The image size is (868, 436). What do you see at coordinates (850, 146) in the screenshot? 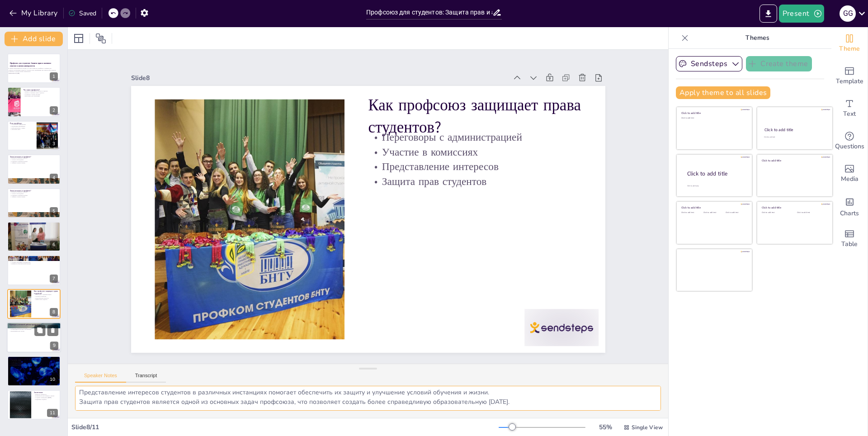
I see `span: Questions` at bounding box center [850, 146].